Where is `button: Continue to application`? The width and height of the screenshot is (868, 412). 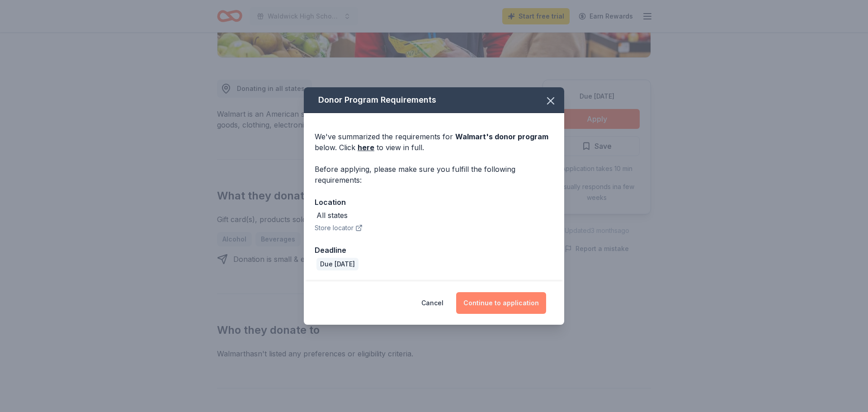 button: Continue to application is located at coordinates (501, 303).